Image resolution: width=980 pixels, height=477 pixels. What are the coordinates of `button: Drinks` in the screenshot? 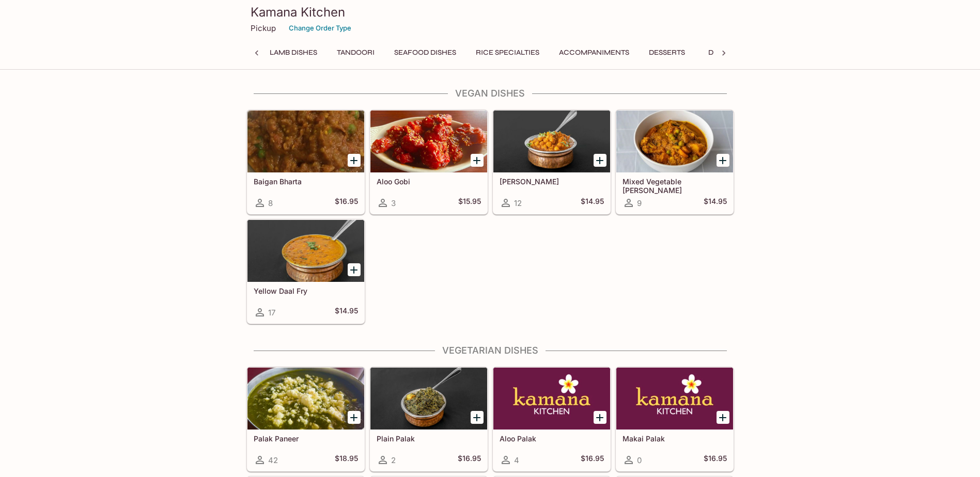 It's located at (722, 52).